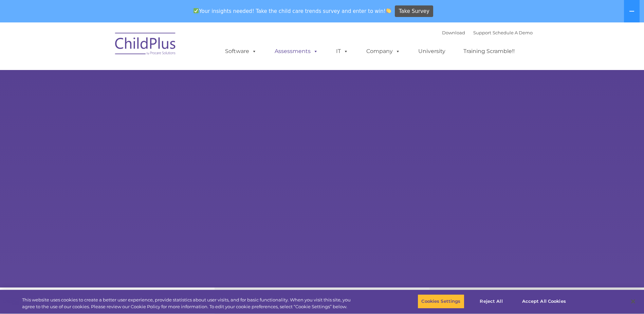  I want to click on img: ChildPlus by Procare Solutions, so click(146, 45).